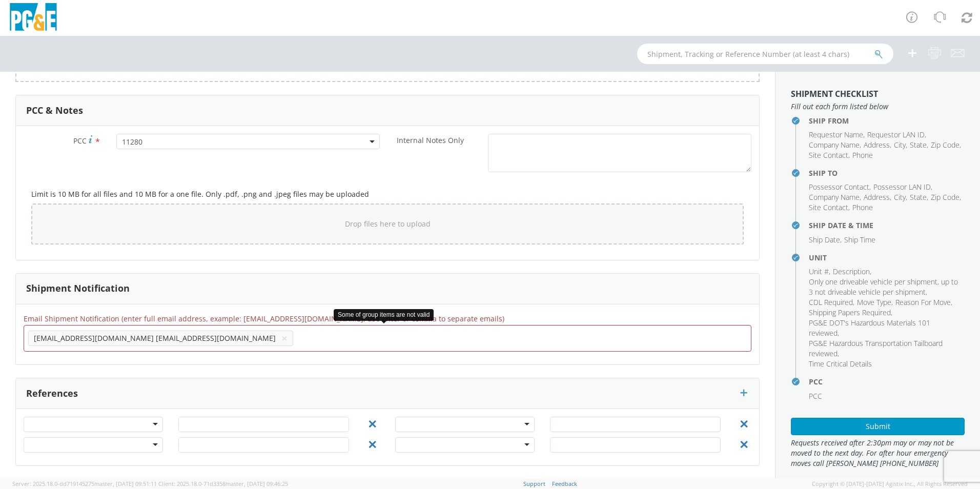  Describe the element at coordinates (264, 319) in the screenshot. I see `span: Email Shipment Notification (enter full email address, example: jdoe01@agistix.com, use enter or ...` at that location.